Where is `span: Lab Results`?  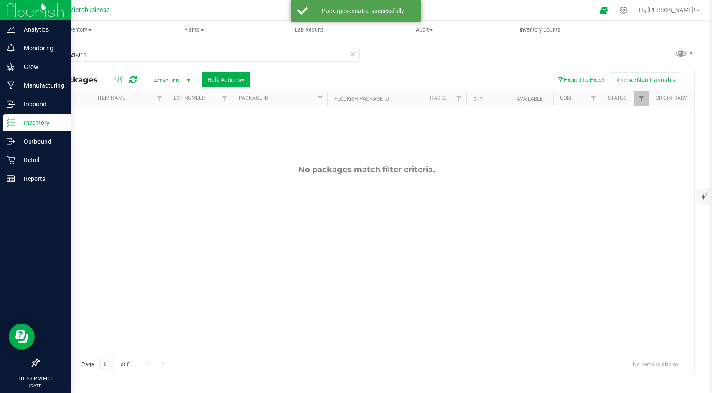
span: Lab Results is located at coordinates (309, 30).